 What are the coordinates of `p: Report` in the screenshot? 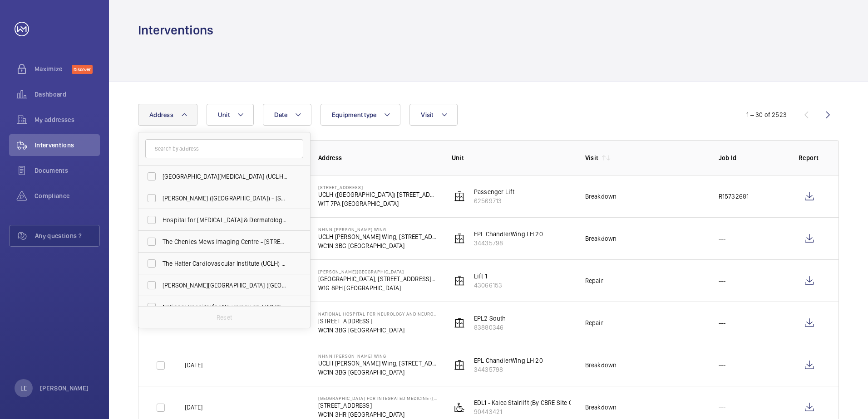 It's located at (809, 158).